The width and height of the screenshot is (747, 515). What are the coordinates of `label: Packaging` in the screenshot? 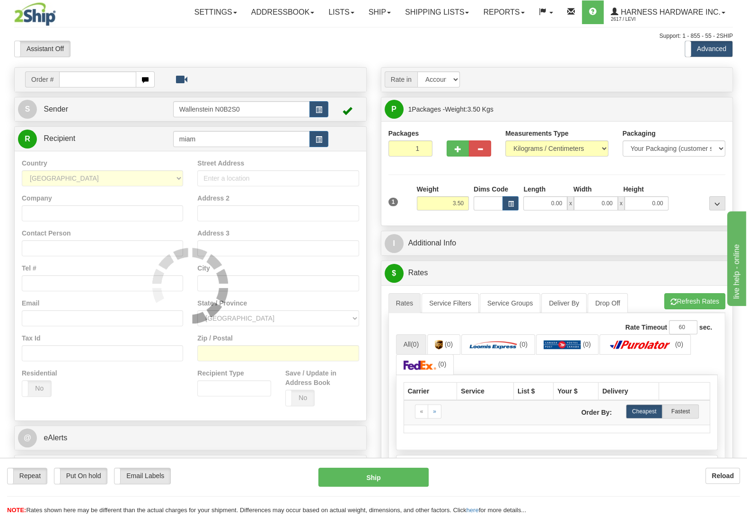 It's located at (639, 133).